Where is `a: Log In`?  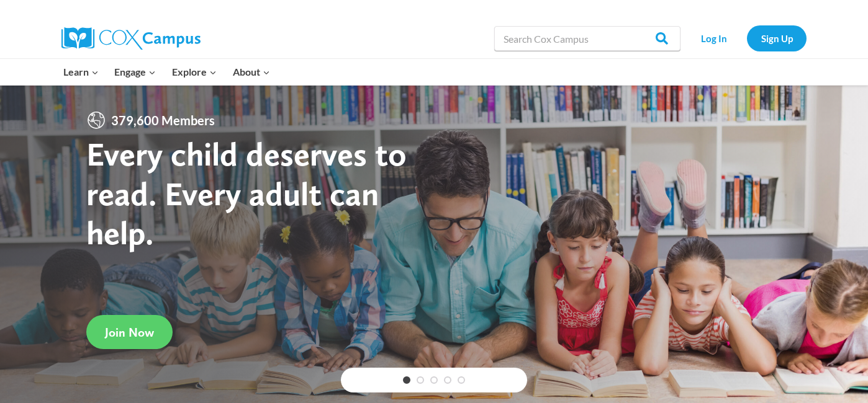 a: Log In is located at coordinates (713, 38).